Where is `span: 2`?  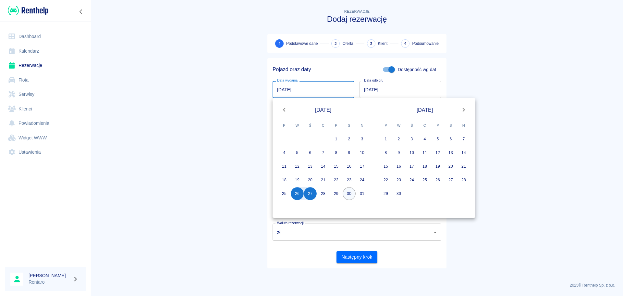 span: 2 is located at coordinates (335, 43).